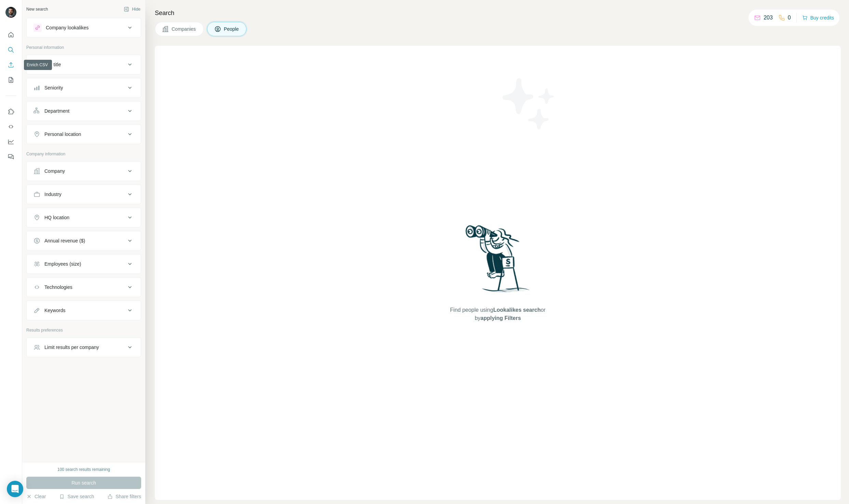 Image resolution: width=849 pixels, height=504 pixels. What do you see at coordinates (11, 157) in the screenshot?
I see `button: Feedback` at bounding box center [11, 157].